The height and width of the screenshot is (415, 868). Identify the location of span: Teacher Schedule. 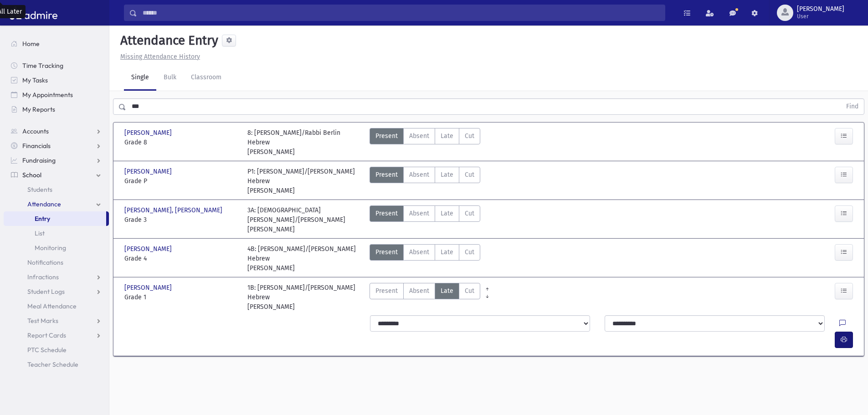
(53, 365).